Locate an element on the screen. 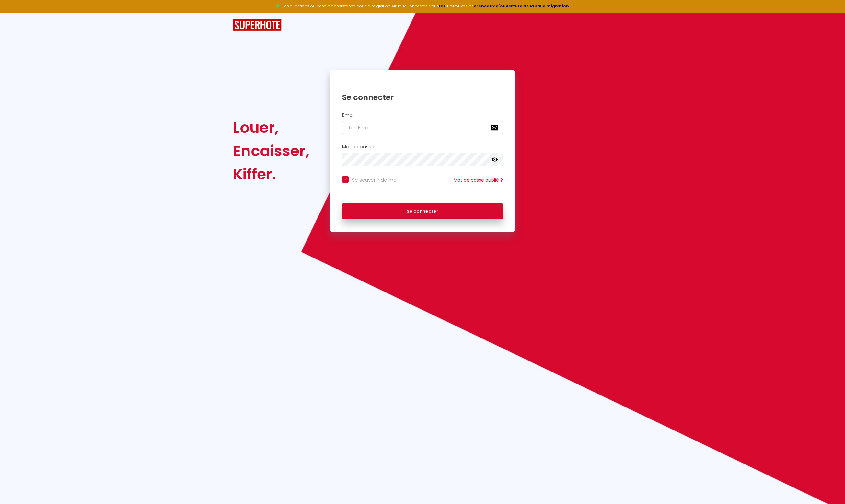 This screenshot has width=845, height=504. h2: Email is located at coordinates (422, 115).